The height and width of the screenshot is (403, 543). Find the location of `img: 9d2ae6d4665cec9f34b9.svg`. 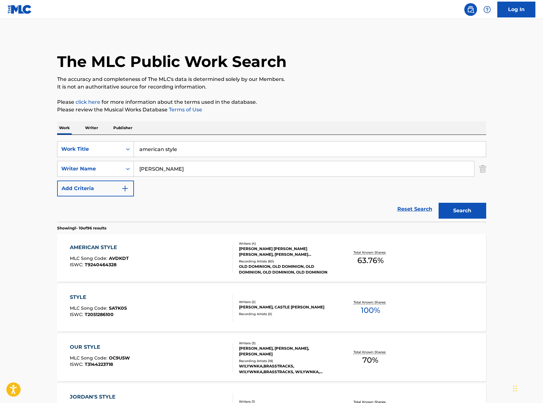

img: 9d2ae6d4665cec9f34b9.svg is located at coordinates (125, 188).